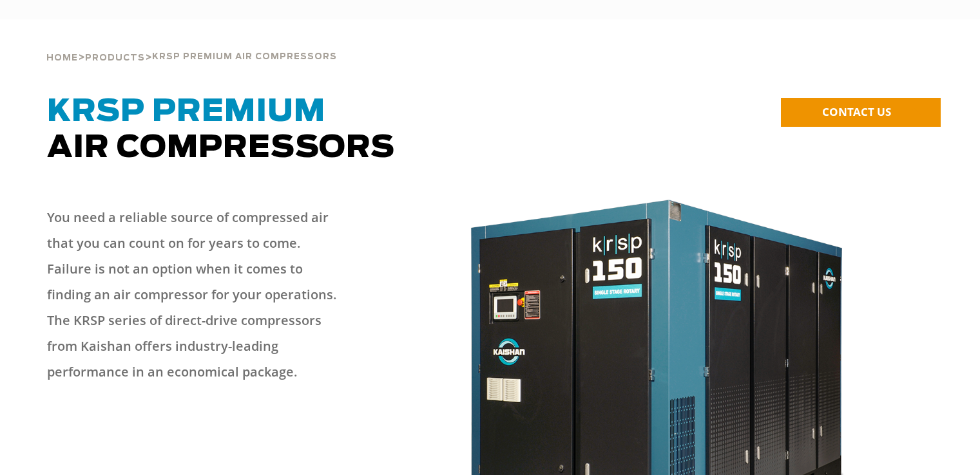 This screenshot has width=980, height=475. I want to click on a: CONTACT US, so click(861, 112).